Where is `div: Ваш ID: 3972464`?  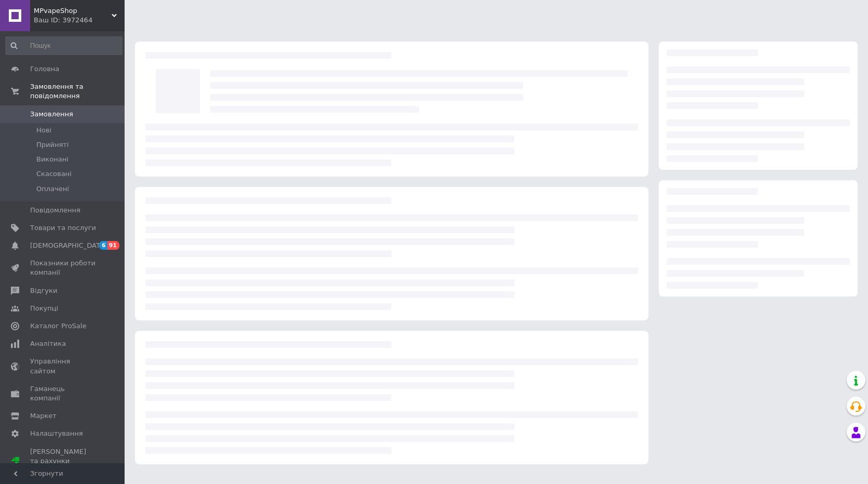 div: Ваш ID: 3972464 is located at coordinates (79, 20).